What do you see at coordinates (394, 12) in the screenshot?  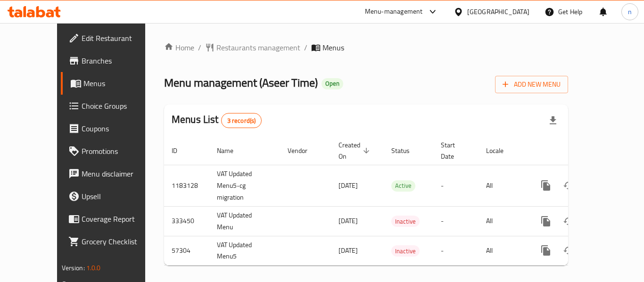 I see `div: Menu-management` at bounding box center [394, 12].